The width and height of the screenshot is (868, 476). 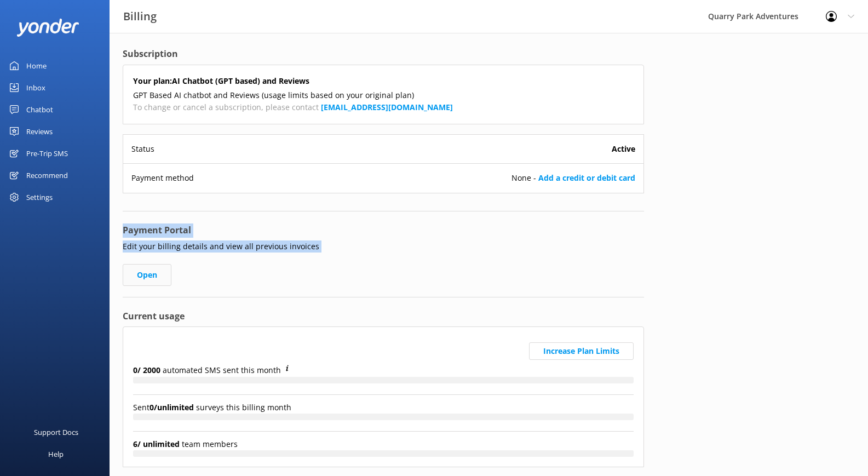 I want to click on p: To change or cancel a subscription, please contact, so click(x=383, y=107).